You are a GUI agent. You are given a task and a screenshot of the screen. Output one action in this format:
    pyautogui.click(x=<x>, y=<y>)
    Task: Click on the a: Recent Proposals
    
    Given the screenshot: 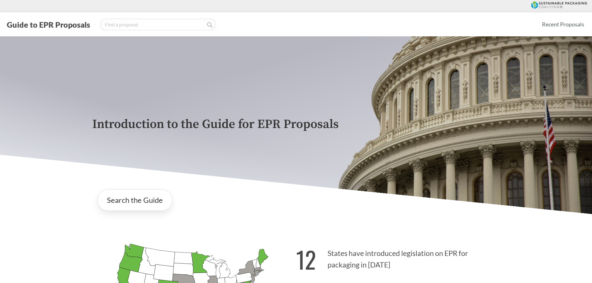 What is the action you would take?
    pyautogui.click(x=563, y=24)
    